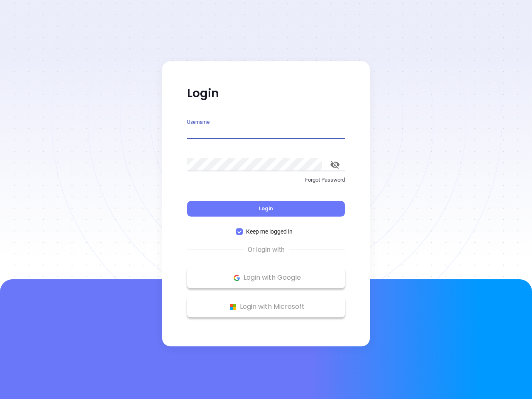  I want to click on p: Forgot Password, so click(266, 180).